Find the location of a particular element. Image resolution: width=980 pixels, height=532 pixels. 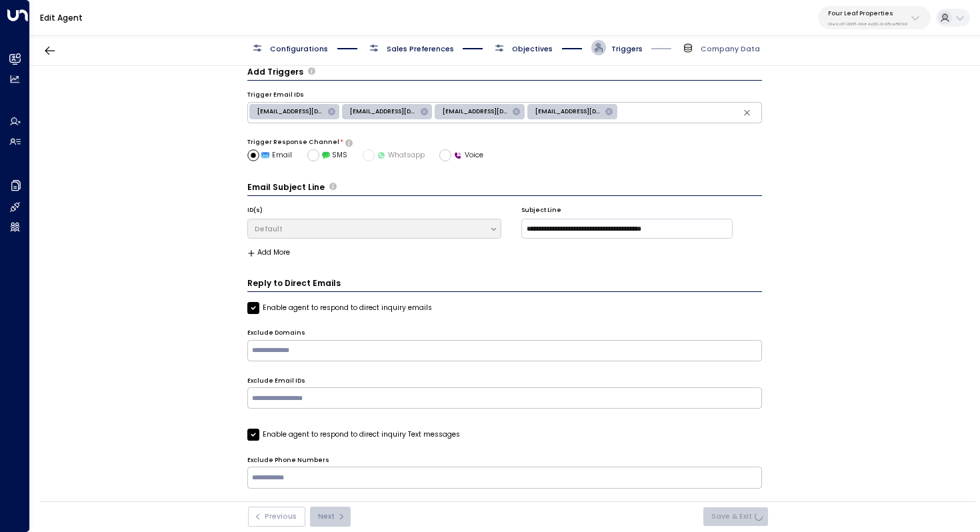

span: Define the subject lines the agent should use when sending emails, customized for different trigg... is located at coordinates (332, 187).